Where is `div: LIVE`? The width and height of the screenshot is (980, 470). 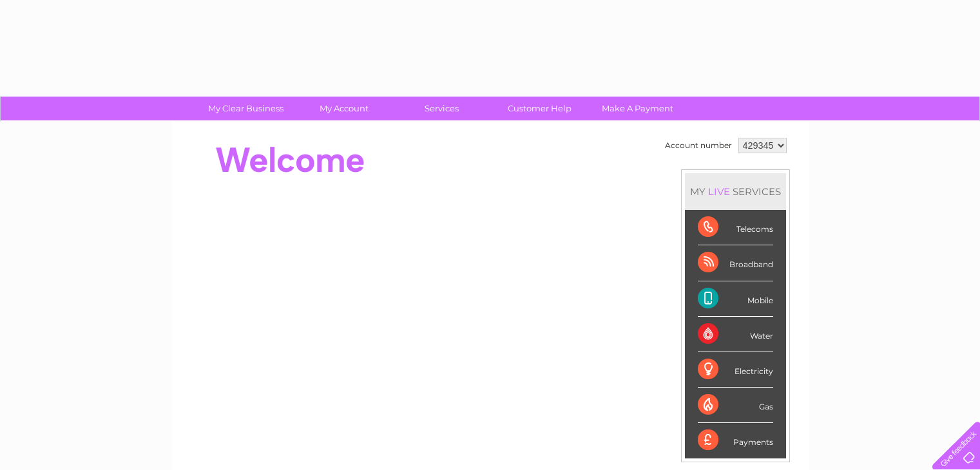 div: LIVE is located at coordinates (719, 191).